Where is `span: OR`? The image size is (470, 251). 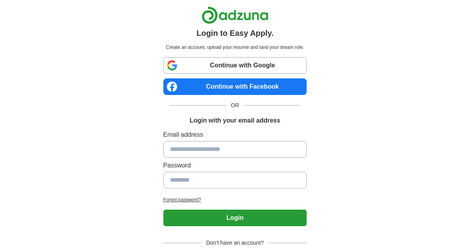 span: OR is located at coordinates (235, 105).